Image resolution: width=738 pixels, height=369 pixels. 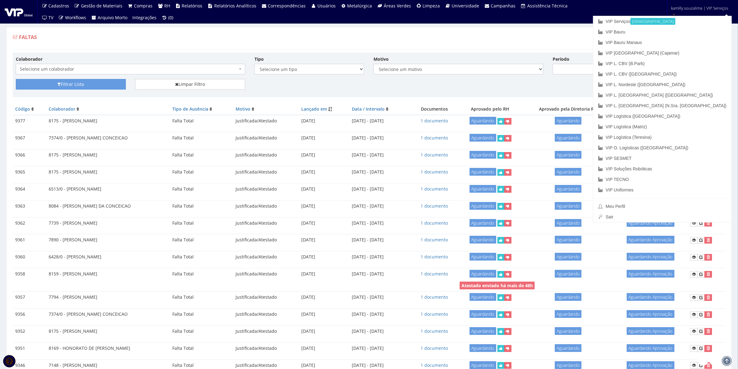 What do you see at coordinates (490, 109) in the screenshot?
I see `th: Aprovado pelo RH` at bounding box center [490, 109].